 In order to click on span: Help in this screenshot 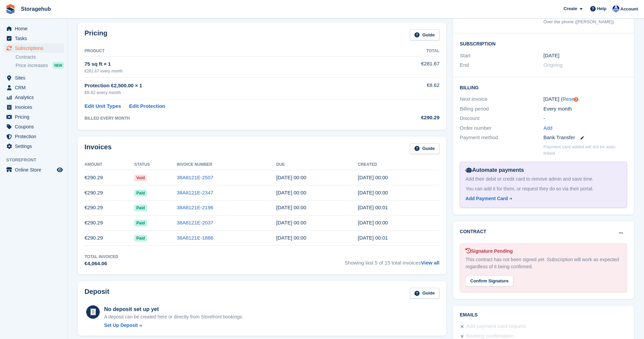, I will do `click(601, 9)`.